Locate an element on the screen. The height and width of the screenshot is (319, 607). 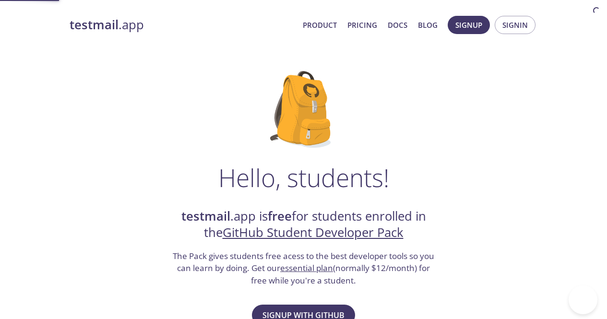
a: essential plan is located at coordinates (307, 268).